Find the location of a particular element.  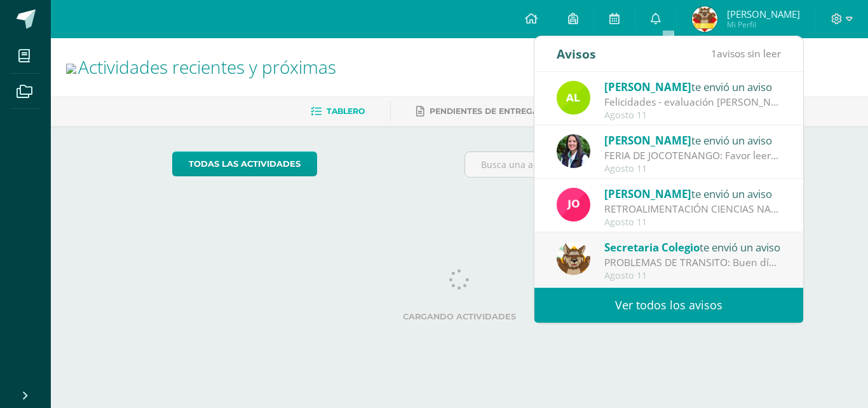

div: Felicidades - evaluación de inglés: ¡Felicitaciones, aprobaste tu evaluación de INGLÉS, por lo qu... is located at coordinates (693, 102).